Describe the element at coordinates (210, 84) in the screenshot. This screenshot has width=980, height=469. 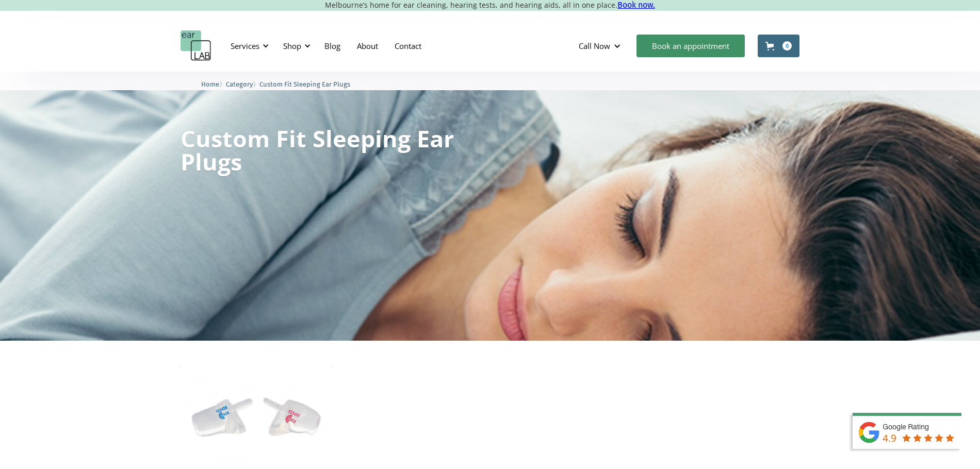
I see `a: Home` at that location.